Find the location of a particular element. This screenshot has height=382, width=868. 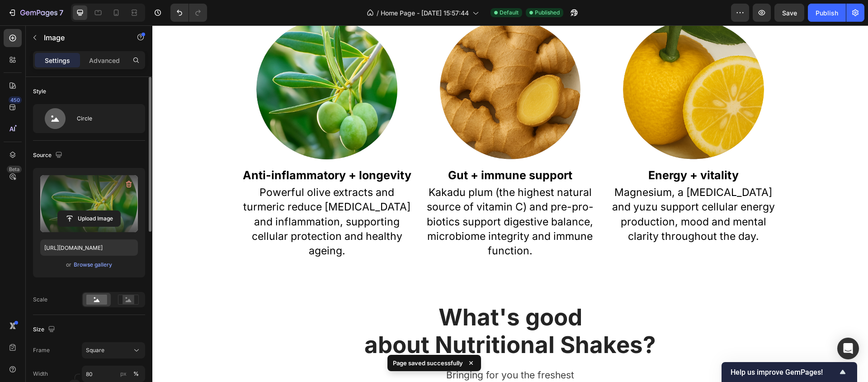

button: Upload Image is located at coordinates (89, 218).